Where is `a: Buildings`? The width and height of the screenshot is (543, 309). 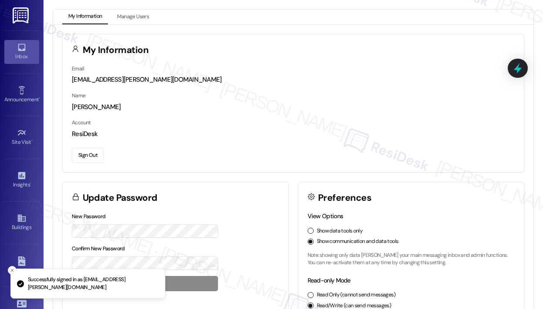
a: Buildings is located at coordinates (22, 223).